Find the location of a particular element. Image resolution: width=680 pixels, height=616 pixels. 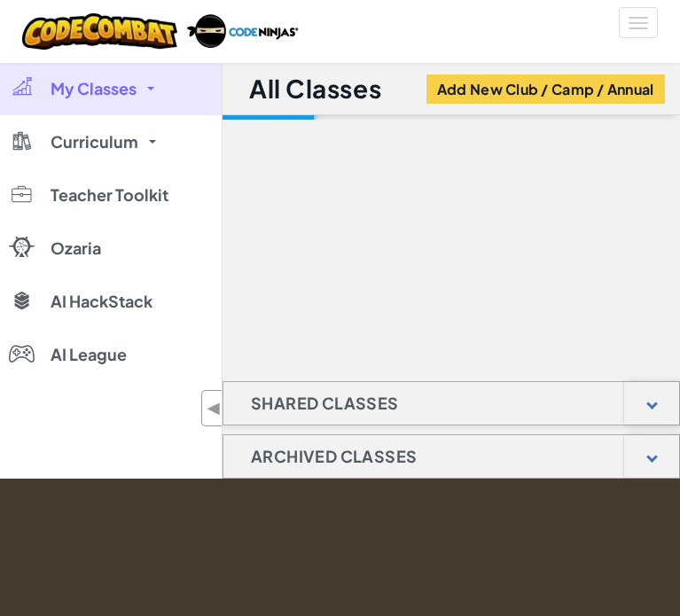

a: CodeCombat logo is located at coordinates (99, 31).